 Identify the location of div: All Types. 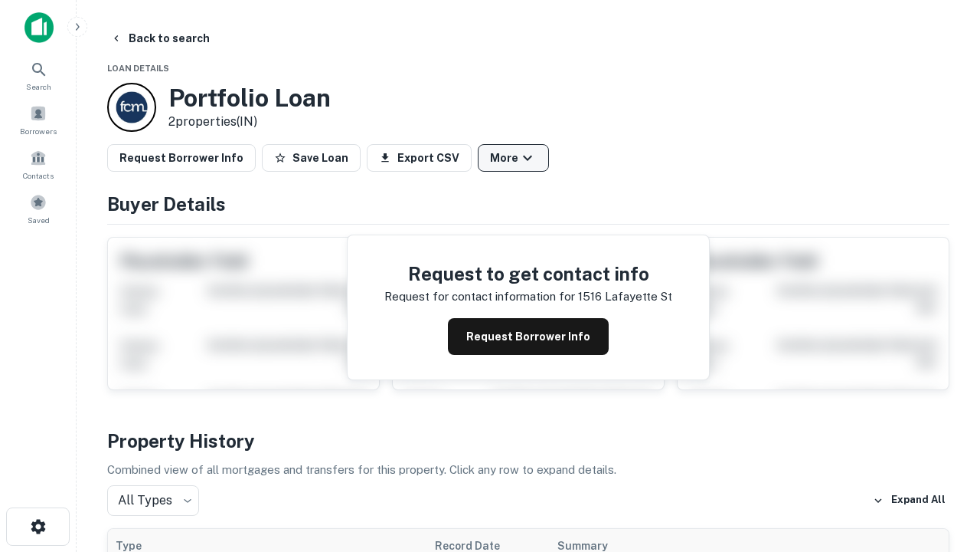
(153, 500).